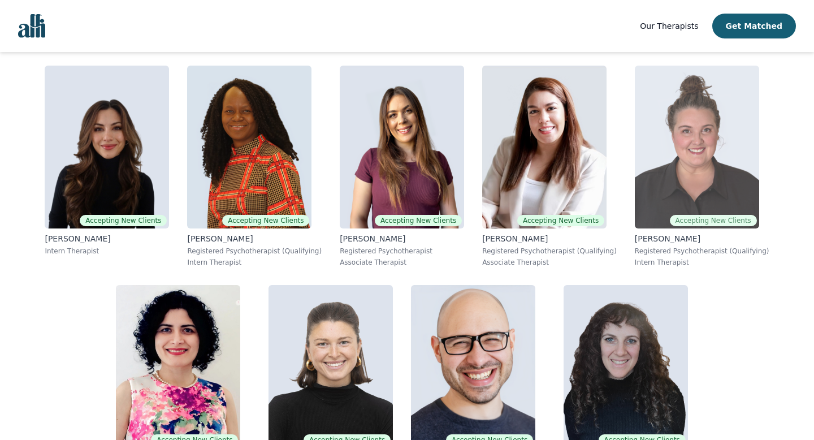 This screenshot has height=440, width=814. I want to click on img: Saba_Salemi, so click(107, 147).